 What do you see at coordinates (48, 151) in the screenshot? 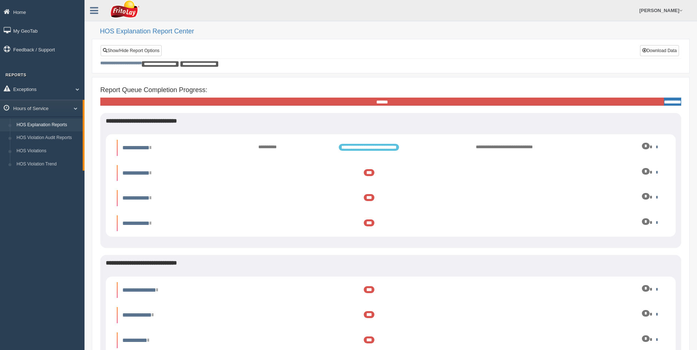
I see `a: HOS Violations` at bounding box center [48, 151].